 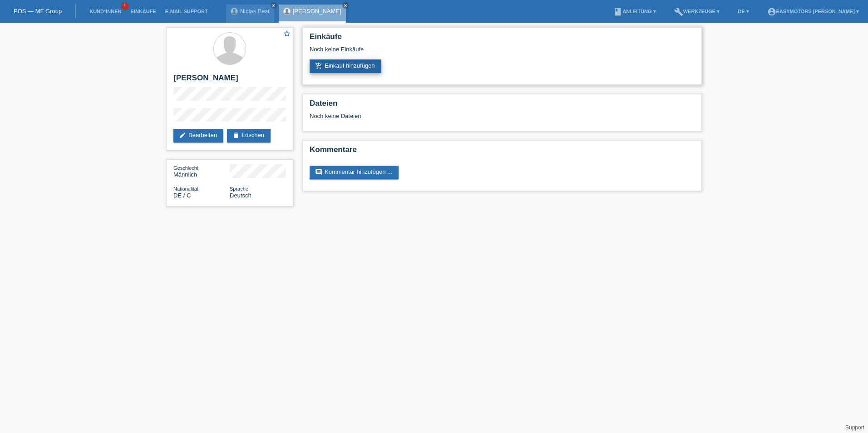 I want to click on a: editBearbeiten, so click(x=198, y=136).